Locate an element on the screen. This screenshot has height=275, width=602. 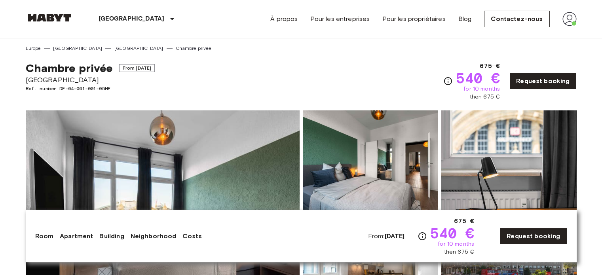
a: Costs is located at coordinates (192, 236).